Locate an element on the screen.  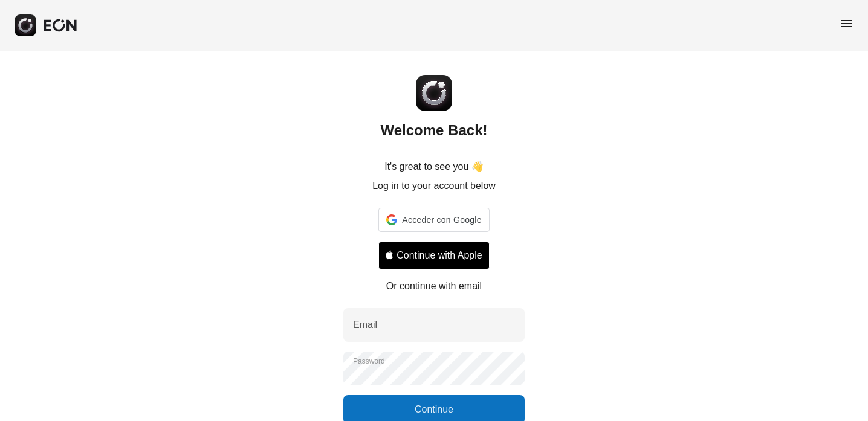
label: Password is located at coordinates (369, 361).